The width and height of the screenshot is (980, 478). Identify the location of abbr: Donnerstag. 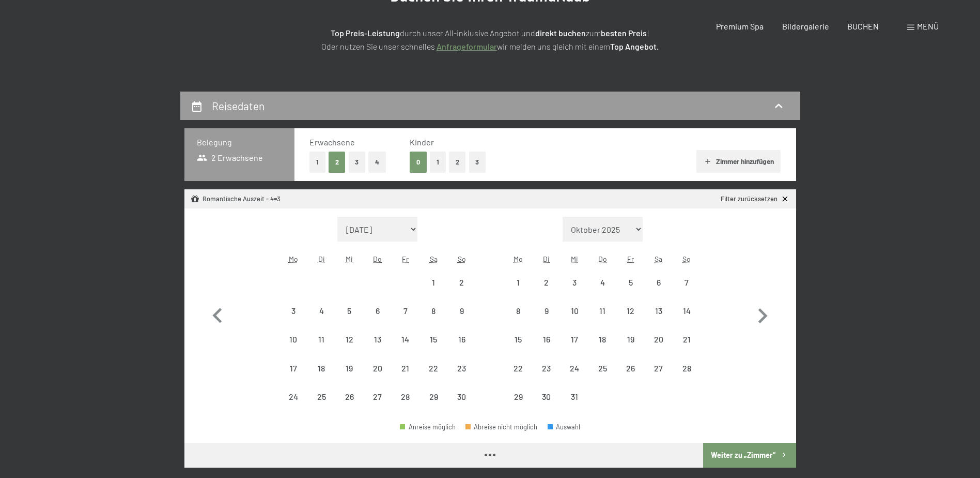
(377, 259).